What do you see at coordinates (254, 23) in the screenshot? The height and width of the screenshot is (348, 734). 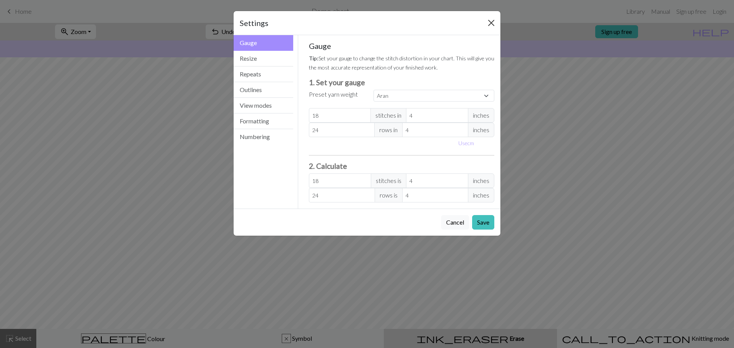 I see `h5: Settings` at bounding box center [254, 23].